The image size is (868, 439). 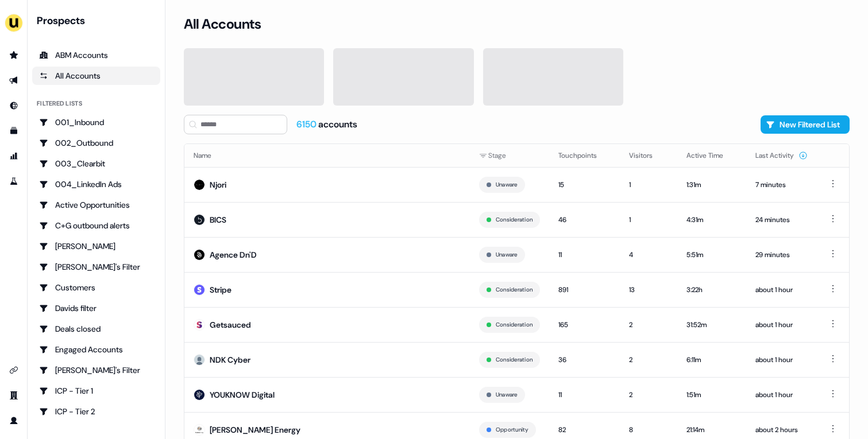 I want to click on div: 1:51m, so click(x=712, y=395).